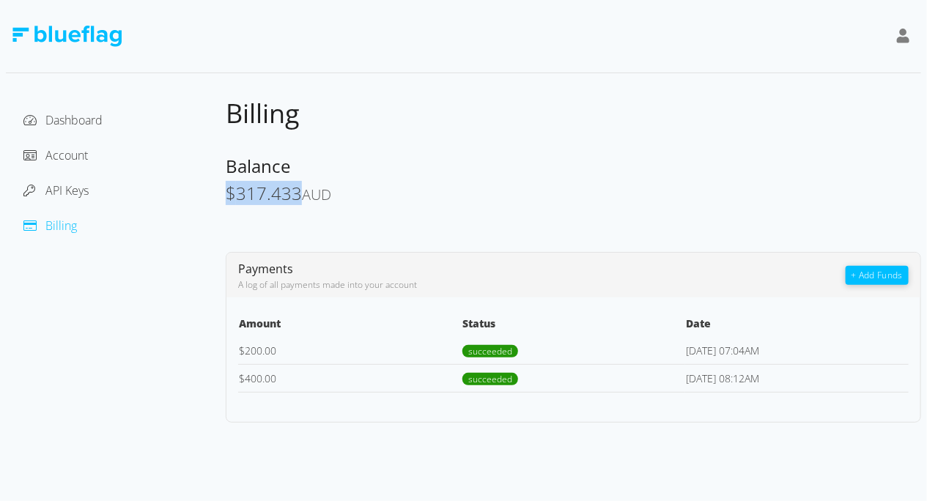  I want to click on span: AUD, so click(317, 194).